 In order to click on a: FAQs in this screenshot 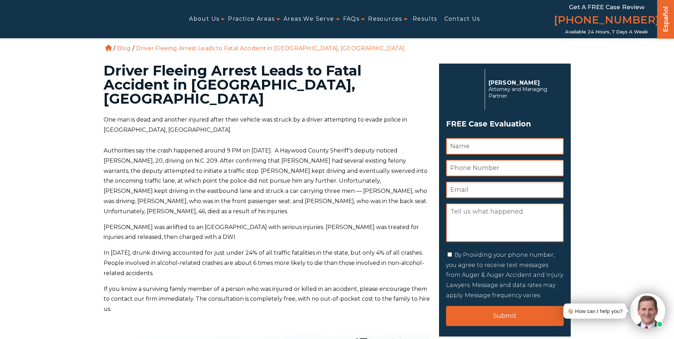, I will do `click(351, 19)`.